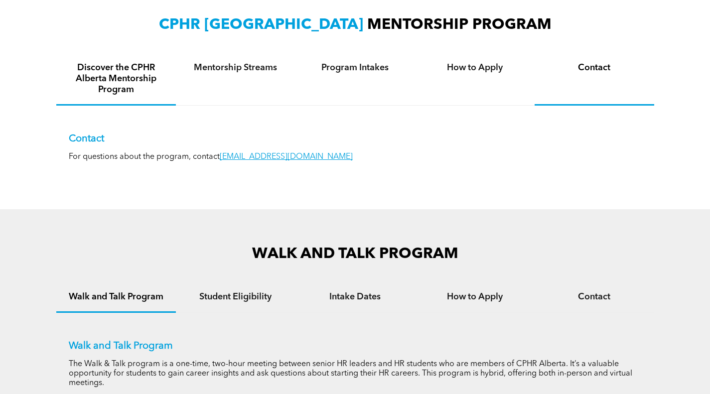 The width and height of the screenshot is (710, 394). Describe the element at coordinates (355, 297) in the screenshot. I see `h4: Intake Dates` at that location.